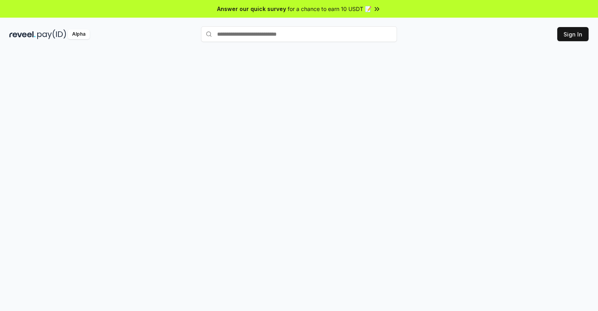  What do you see at coordinates (329, 9) in the screenshot?
I see `span: for a chance to earn 10 USDT 📝` at bounding box center [329, 9].